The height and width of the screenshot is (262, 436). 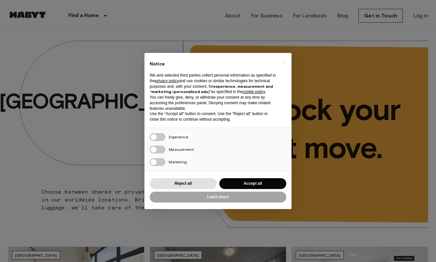 I want to click on strong: experience, measurement and “marketing (personalized ads)”, so click(x=211, y=89).